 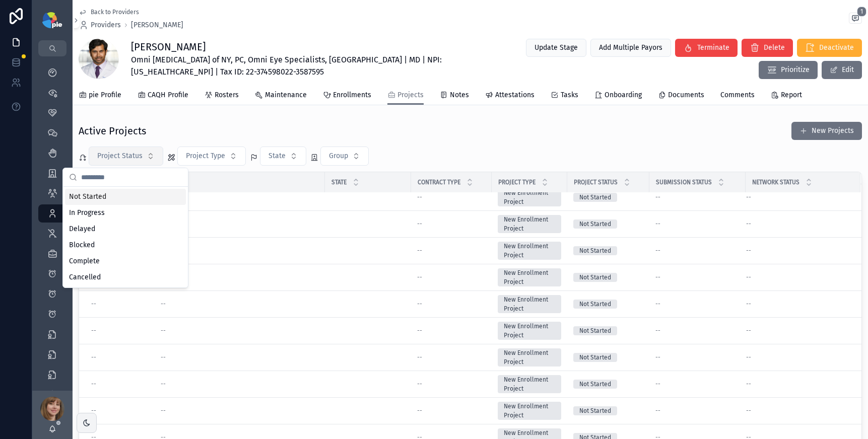 What do you see at coordinates (510, 96) in the screenshot?
I see `a: Attestations` at bounding box center [510, 96].